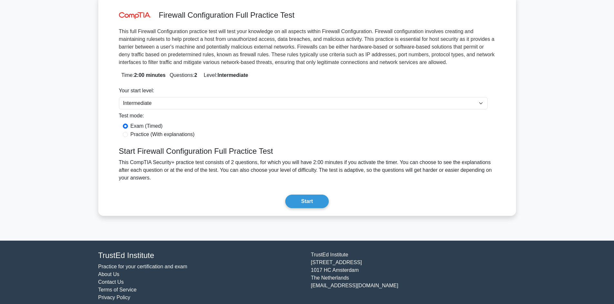  I want to click on strong: Intermediate, so click(233, 75).